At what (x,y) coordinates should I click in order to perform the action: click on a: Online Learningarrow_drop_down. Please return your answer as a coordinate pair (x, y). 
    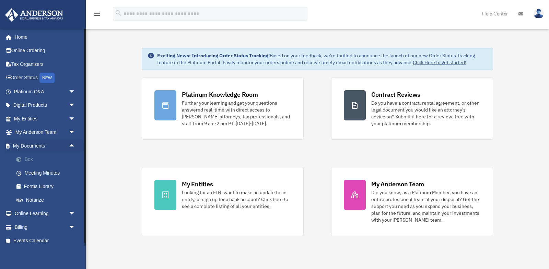
    Looking at the image, I should click on (45, 214).